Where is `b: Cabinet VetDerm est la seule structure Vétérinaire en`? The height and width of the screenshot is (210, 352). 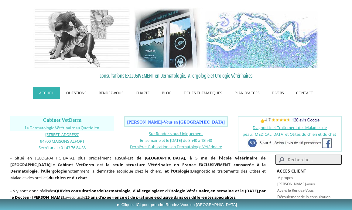
b: Cabinet VetDerm est la seule structure Vétérinaire en is located at coordinates (118, 164).